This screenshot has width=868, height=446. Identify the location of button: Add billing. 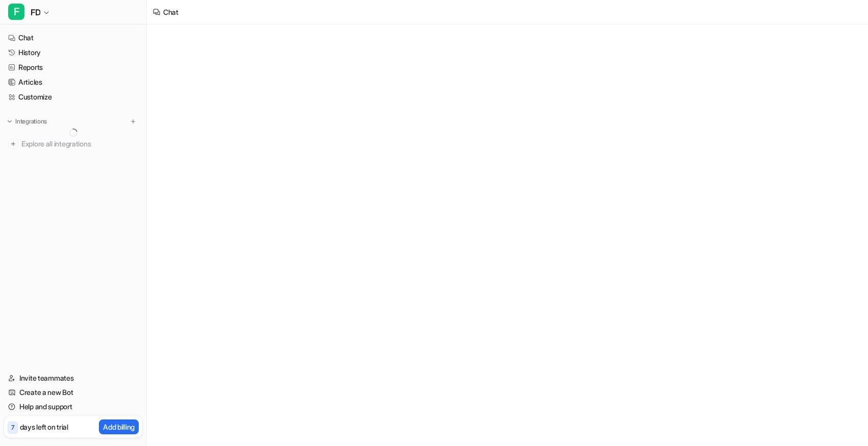
(119, 427).